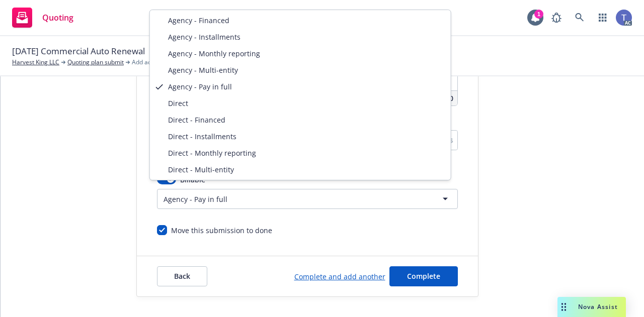 The width and height of the screenshot is (644, 317). Describe the element at coordinates (214, 53) in the screenshot. I see `span: Agency - Monthly reporting` at that location.